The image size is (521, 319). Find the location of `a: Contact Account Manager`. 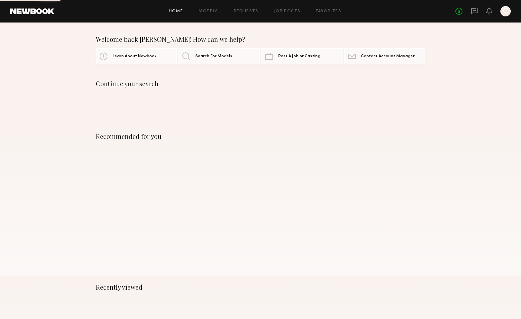

a: Contact Account Manager is located at coordinates (385, 56).